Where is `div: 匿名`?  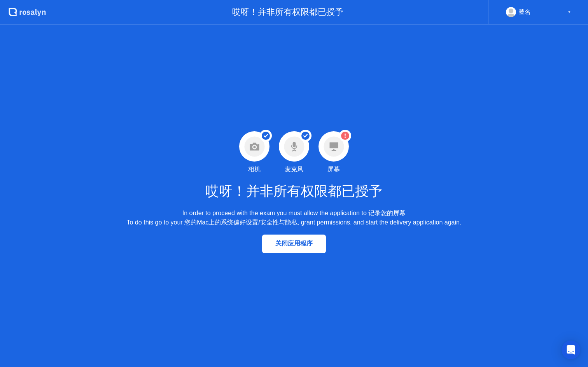
div: 匿名 is located at coordinates (525, 12).